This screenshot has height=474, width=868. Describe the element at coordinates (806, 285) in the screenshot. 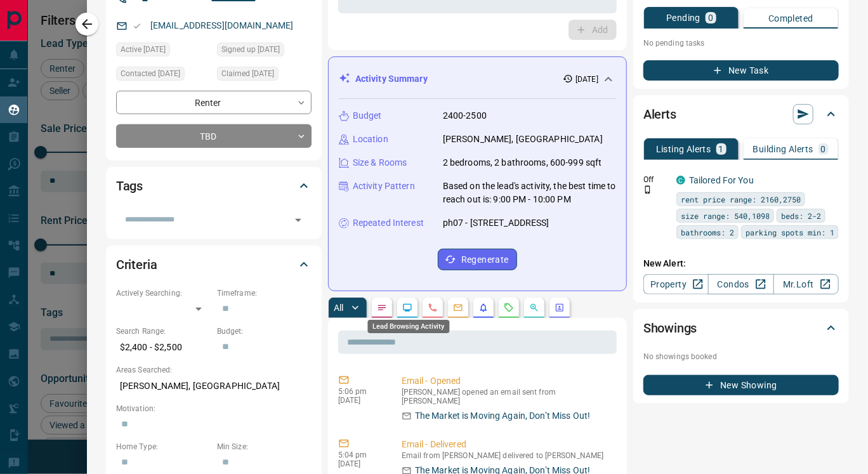

I see `a: Mr.Loft` at that location.